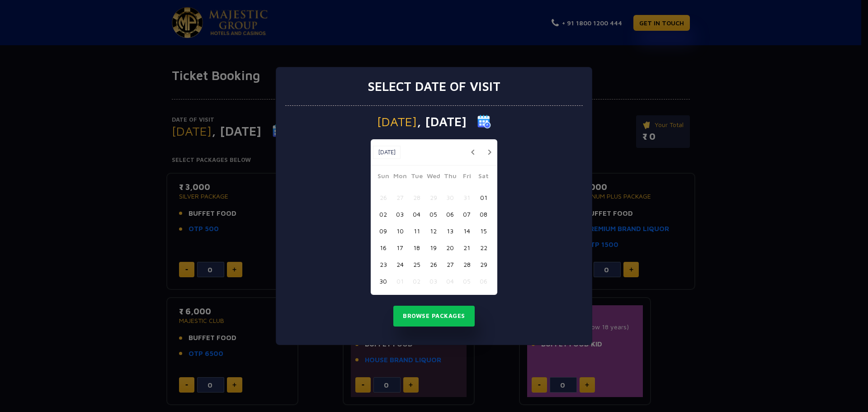 This screenshot has height=412, width=868. Describe the element at coordinates (433, 231) in the screenshot. I see `button: 12` at that location.